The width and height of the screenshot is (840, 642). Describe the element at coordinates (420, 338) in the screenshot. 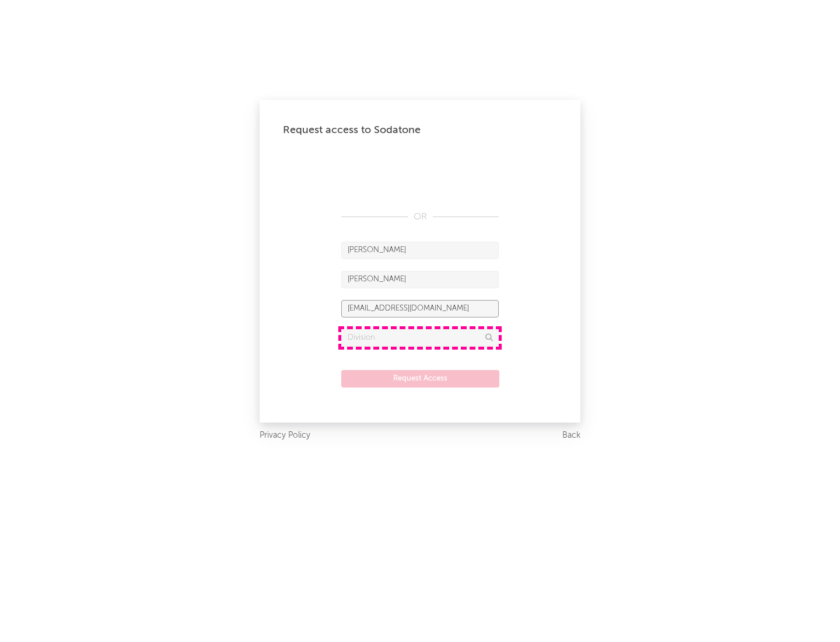

I see `input: Division` at that location.